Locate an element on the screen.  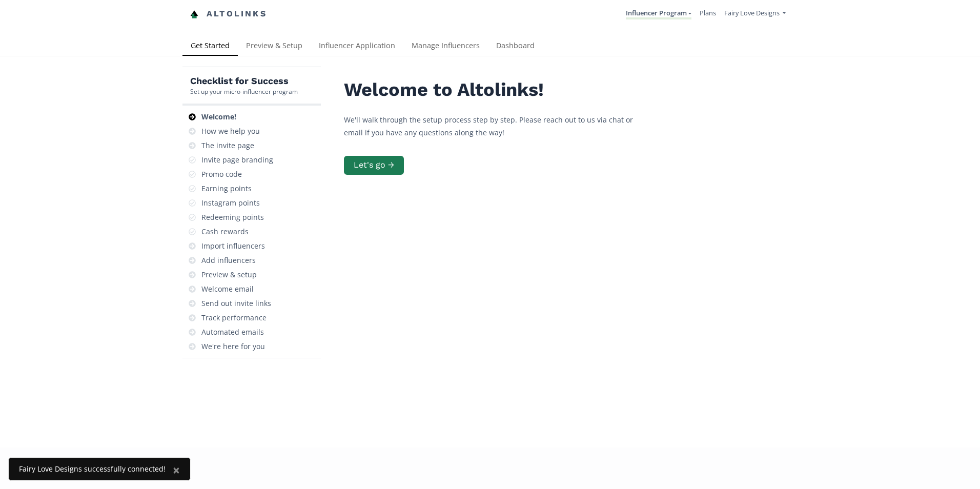
a: Fairy Love Designs is located at coordinates (755, 14).